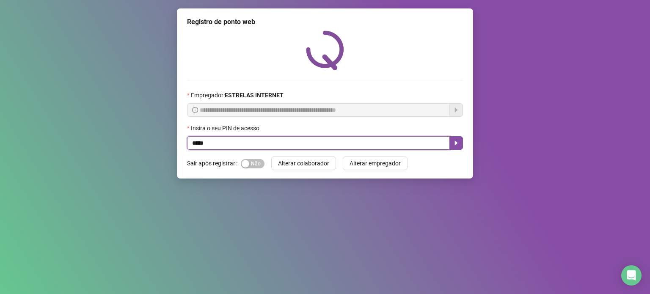  Describe the element at coordinates (456, 143) in the screenshot. I see `span: caret-right` at that location.